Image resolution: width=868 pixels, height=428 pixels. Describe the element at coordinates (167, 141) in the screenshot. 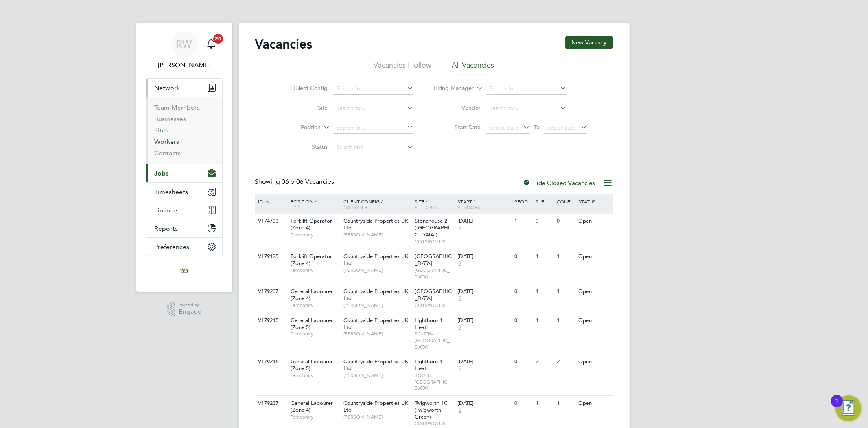

I see `a: Workers` at that location.